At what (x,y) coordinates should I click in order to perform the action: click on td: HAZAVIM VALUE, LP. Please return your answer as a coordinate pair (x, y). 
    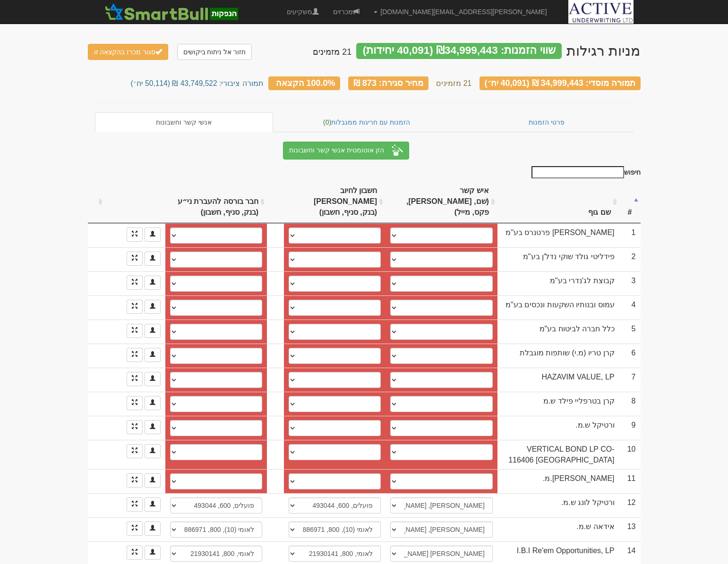
    Looking at the image, I should click on (558, 379).